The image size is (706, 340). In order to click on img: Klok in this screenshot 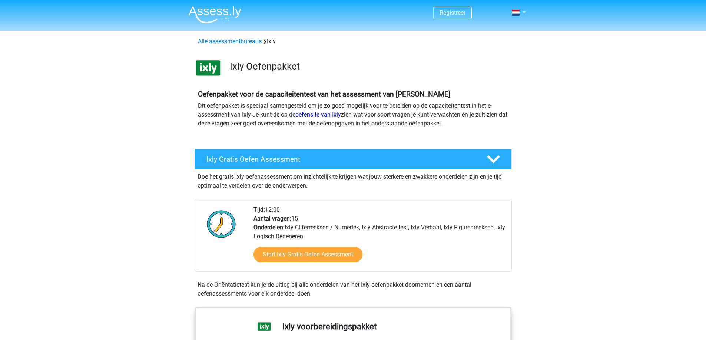, I will do `click(221, 224)`.